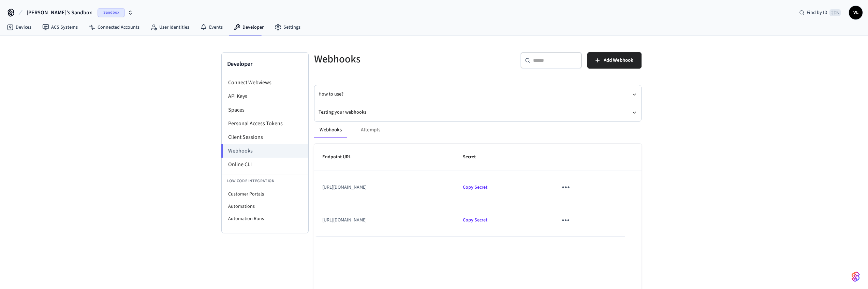  Describe the element at coordinates (265, 194) in the screenshot. I see `li: Customer Portals` at that location.